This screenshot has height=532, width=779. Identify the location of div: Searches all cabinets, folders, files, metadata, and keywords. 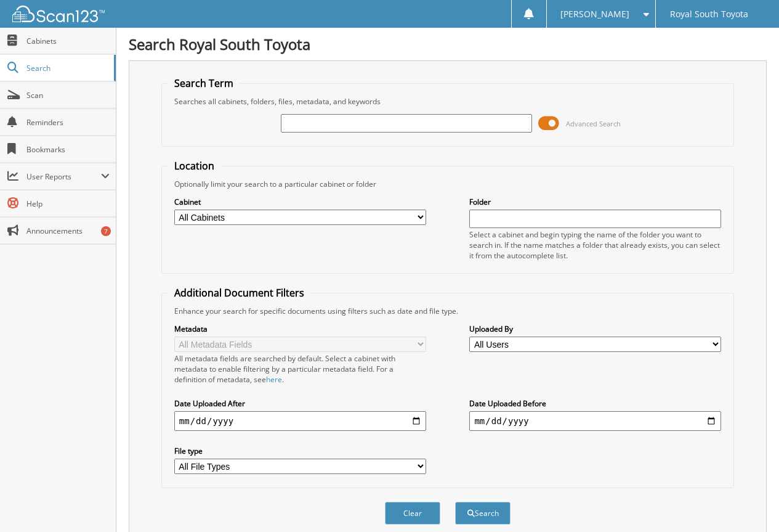
(448, 101).